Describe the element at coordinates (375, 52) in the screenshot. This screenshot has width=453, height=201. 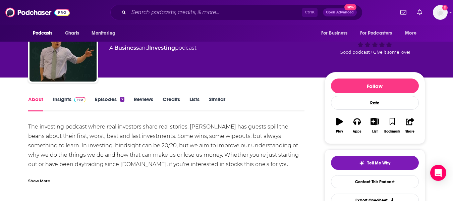
I see `span: Good podcast? Give it some love!` at that location.